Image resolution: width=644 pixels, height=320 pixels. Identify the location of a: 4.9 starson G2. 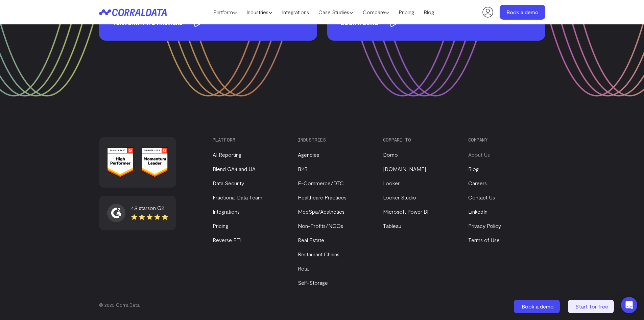
(138, 213).